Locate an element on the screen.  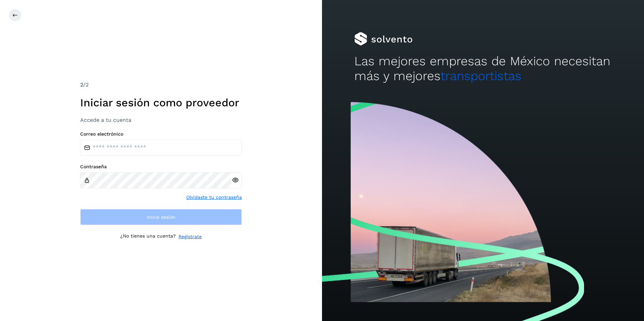
h3: Accede a tu cuenta is located at coordinates (161, 120).